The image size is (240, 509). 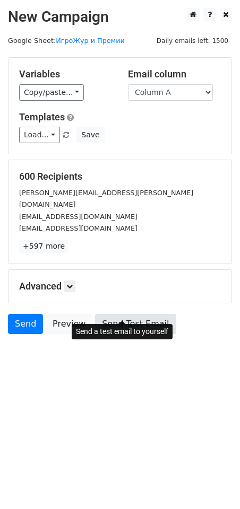 I want to click on a: Templates, so click(x=42, y=117).